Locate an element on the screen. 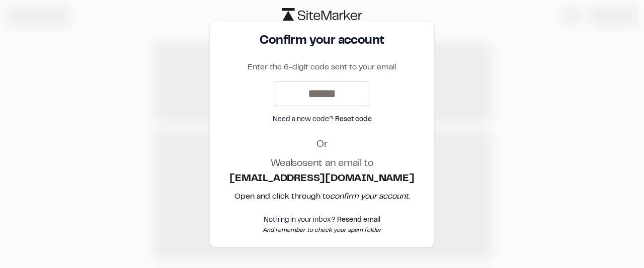 This screenshot has width=644, height=268. em: confirm your account is located at coordinates (369, 197).